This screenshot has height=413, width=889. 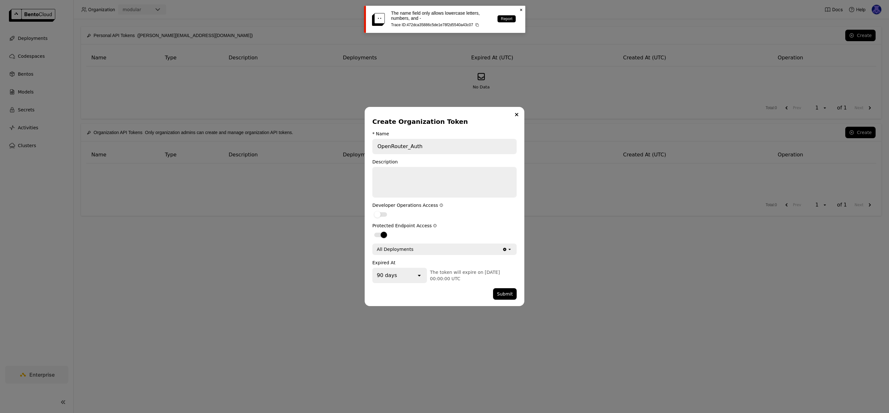 What do you see at coordinates (382, 134) in the screenshot?
I see `div: Name` at bounding box center [382, 134].